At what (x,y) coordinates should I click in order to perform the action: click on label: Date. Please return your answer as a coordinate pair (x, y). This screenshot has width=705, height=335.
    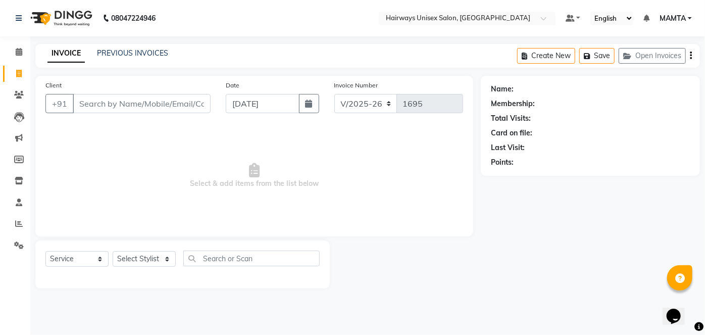
    Looking at the image, I should click on (232, 85).